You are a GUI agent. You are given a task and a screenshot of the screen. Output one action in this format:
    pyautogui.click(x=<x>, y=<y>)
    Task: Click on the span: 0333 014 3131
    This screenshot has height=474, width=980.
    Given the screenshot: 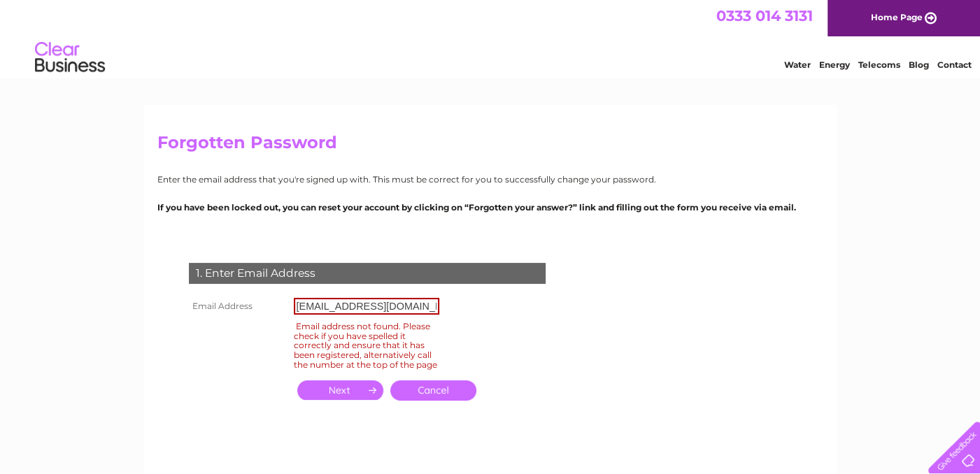 What is the action you would take?
    pyautogui.click(x=765, y=16)
    